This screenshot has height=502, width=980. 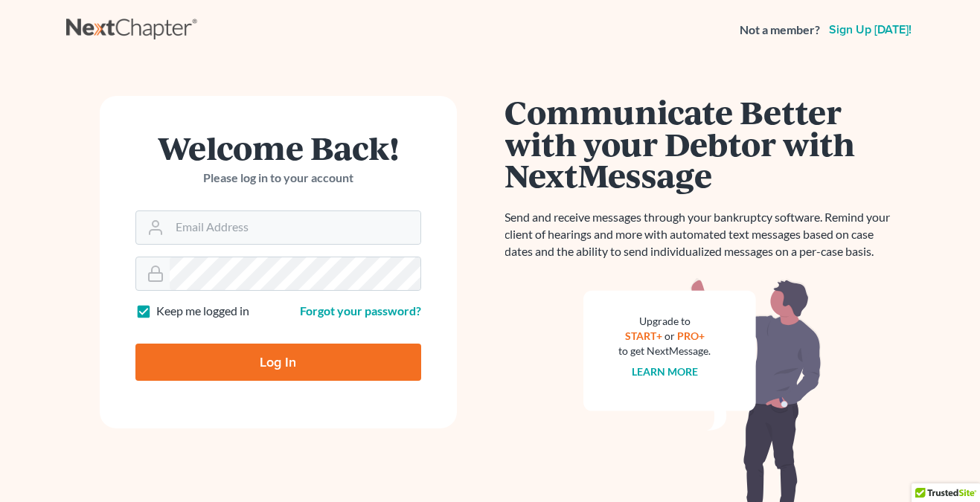 I want to click on strong: Not a member?, so click(x=780, y=30).